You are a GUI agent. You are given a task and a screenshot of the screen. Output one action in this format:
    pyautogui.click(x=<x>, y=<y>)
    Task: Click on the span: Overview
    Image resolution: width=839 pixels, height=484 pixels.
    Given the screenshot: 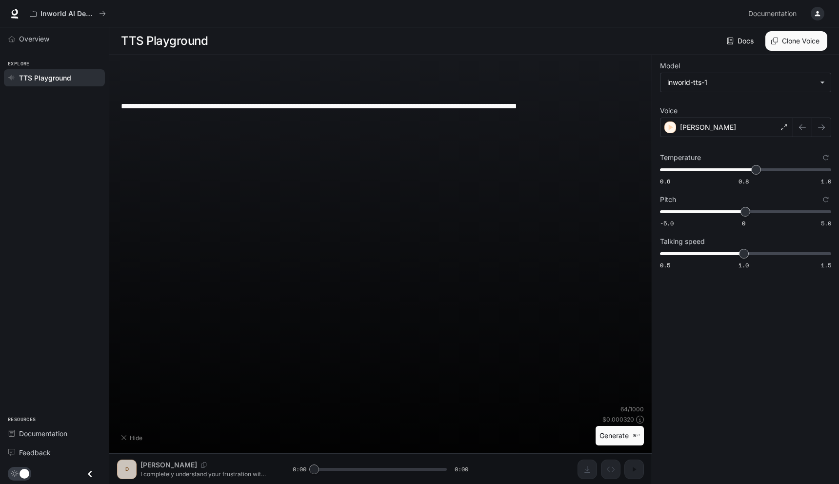 What is the action you would take?
    pyautogui.click(x=34, y=39)
    